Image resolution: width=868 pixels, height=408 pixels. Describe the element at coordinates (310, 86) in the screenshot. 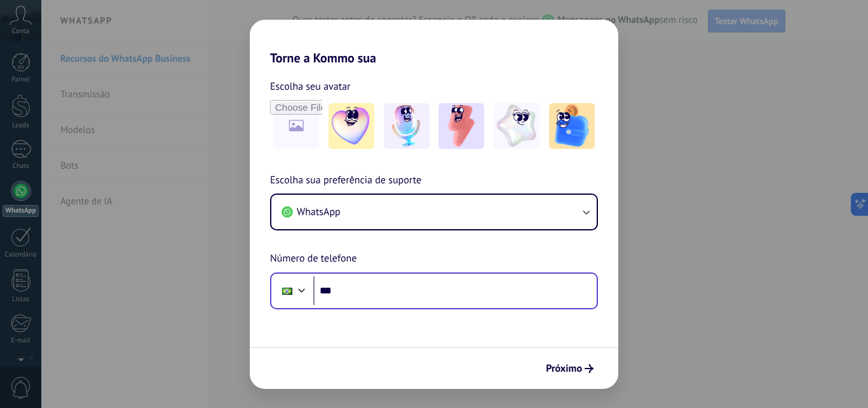

I see `span: Escolha seu avatar` at that location.